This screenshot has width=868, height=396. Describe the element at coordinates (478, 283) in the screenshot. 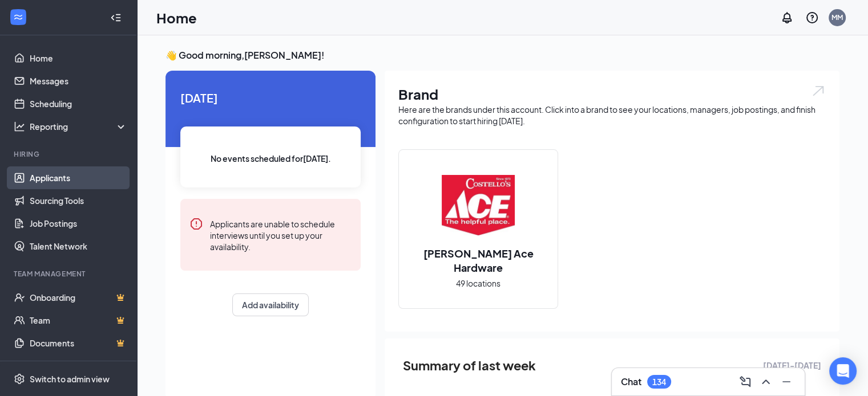

I see `span: 49 locations` at that location.